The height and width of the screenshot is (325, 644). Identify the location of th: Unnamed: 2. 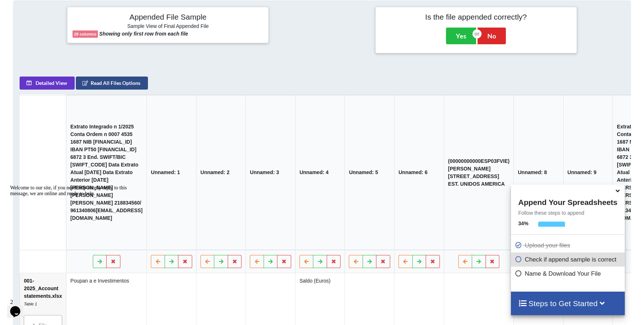
(220, 172).